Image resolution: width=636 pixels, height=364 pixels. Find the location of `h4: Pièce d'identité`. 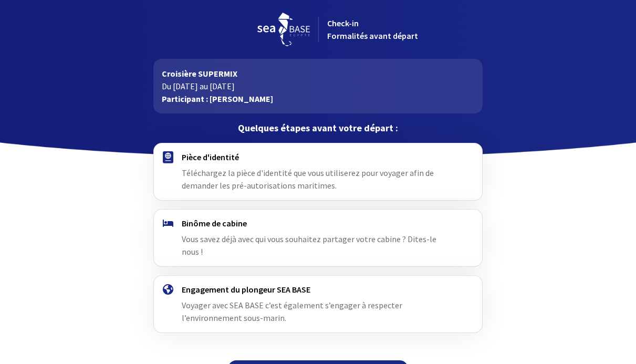

h4: Pièce d'identité is located at coordinates (318, 157).